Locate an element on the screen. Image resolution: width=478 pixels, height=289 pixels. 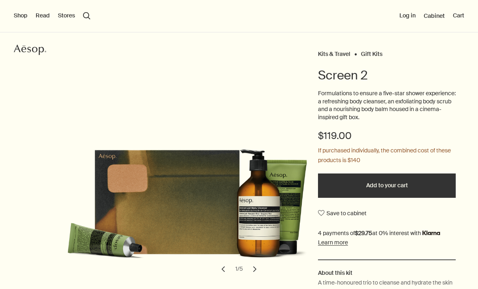
p: Formulations to ensure a five-star shower experience: a refreshing body cleanser, an exfoliating ... is located at coordinates (387, 105).